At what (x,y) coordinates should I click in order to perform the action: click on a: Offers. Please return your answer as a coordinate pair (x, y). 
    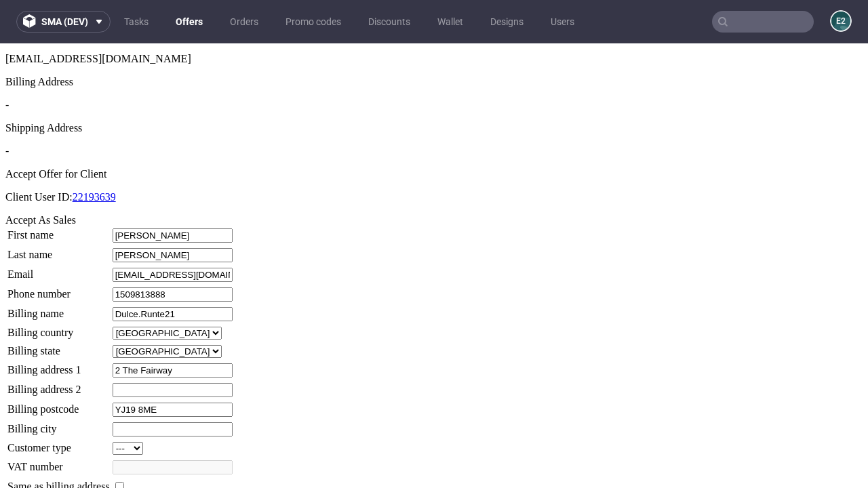
    Looking at the image, I should click on (190, 22).